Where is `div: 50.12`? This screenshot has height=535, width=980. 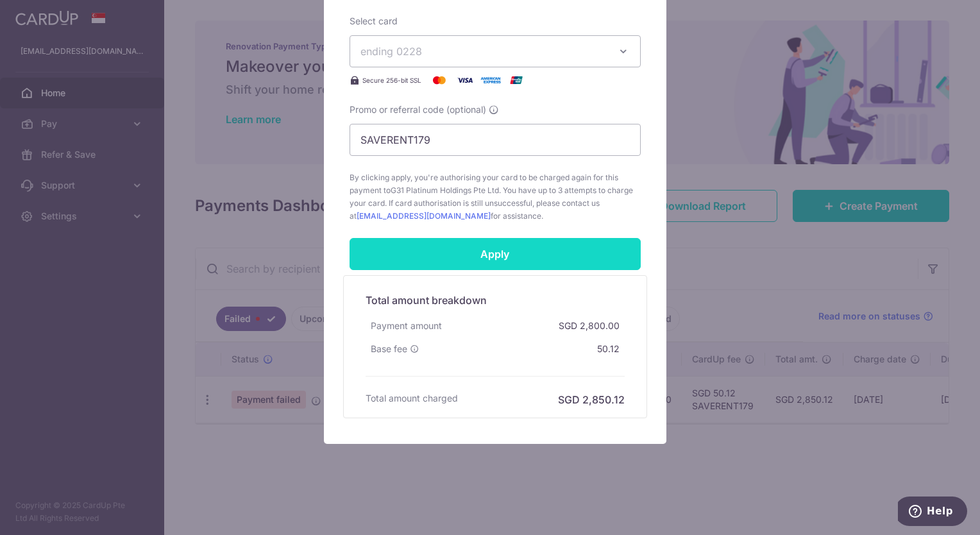
div: 50.12 is located at coordinates (608, 349).